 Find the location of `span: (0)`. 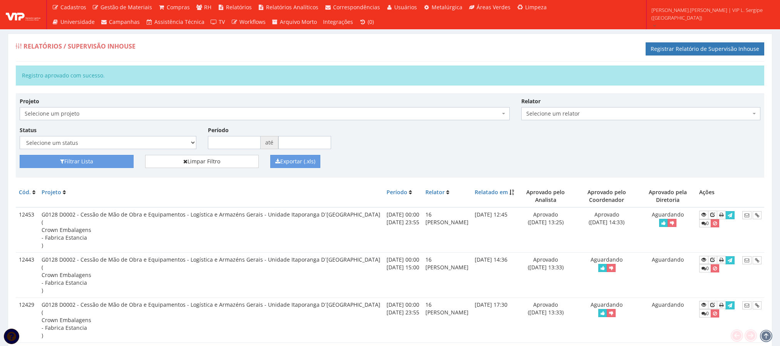

span: (0) is located at coordinates (371, 22).